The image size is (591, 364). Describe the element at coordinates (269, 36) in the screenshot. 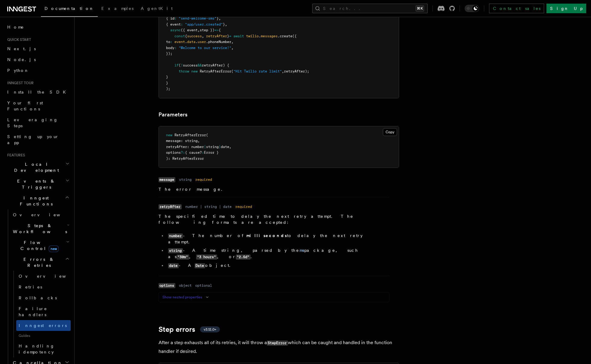

I see `span: messages` at that location.